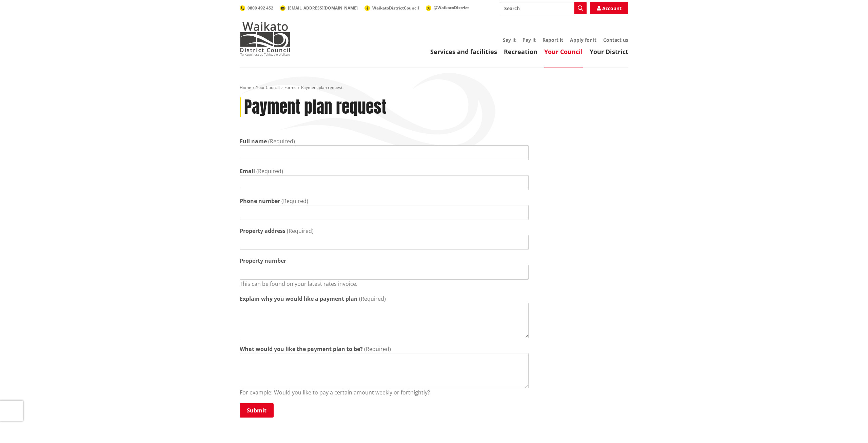  I want to click on nav: breadcrumb, so click(434, 87).